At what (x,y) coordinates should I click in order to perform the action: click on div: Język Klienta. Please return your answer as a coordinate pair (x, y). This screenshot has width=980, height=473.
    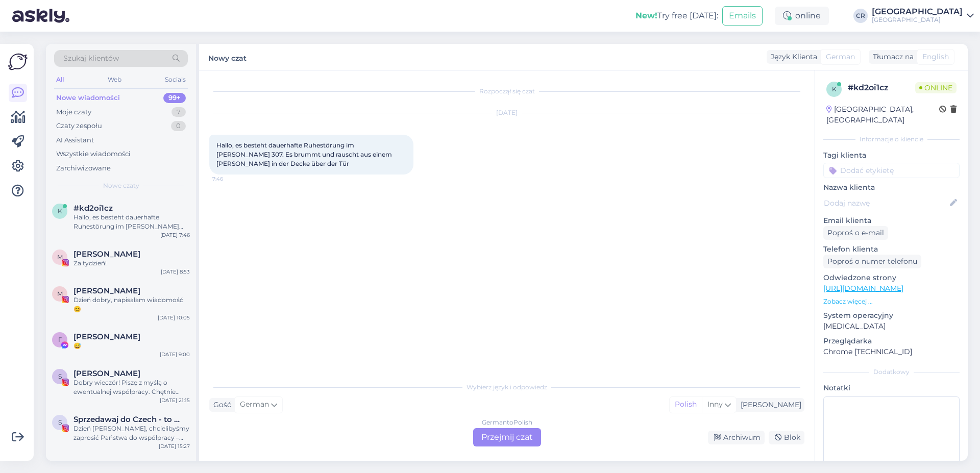
    Looking at the image, I should click on (792, 57).